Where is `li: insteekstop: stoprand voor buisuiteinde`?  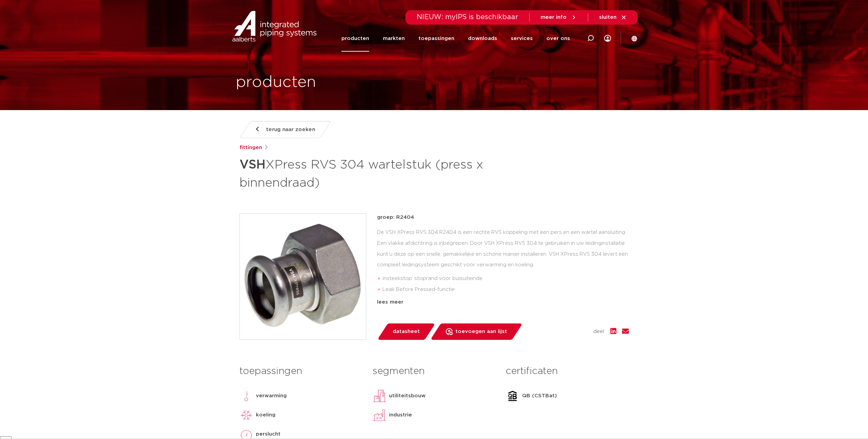 li: insteekstop: stoprand voor buisuiteinde is located at coordinates (506, 279).